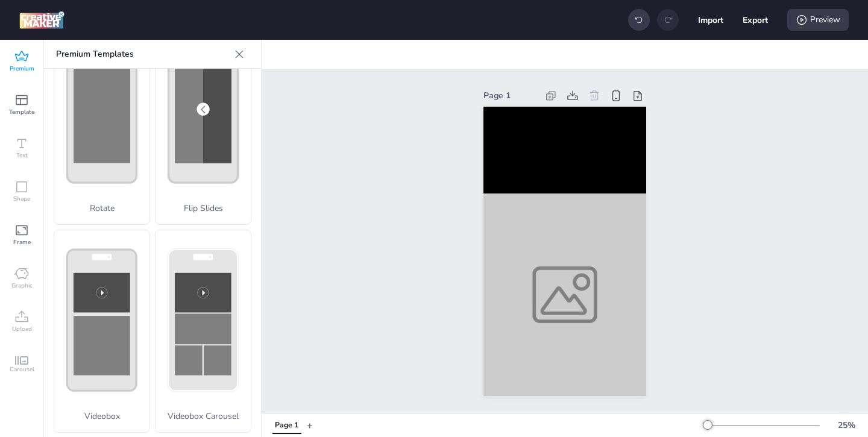  Describe the element at coordinates (102, 208) in the screenshot. I see `p: Rotate` at that location.